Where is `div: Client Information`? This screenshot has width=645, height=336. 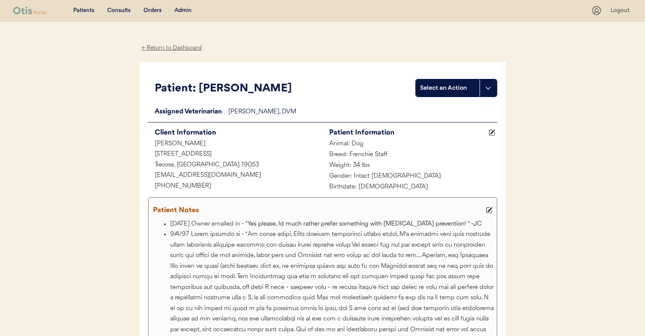 div: Client Information is located at coordinates (239, 133).